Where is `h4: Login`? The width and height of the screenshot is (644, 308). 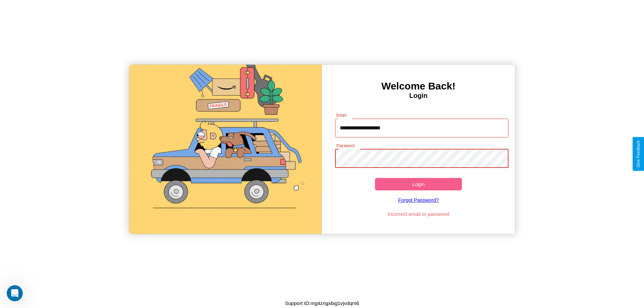 h4: Login is located at coordinates (418, 96).